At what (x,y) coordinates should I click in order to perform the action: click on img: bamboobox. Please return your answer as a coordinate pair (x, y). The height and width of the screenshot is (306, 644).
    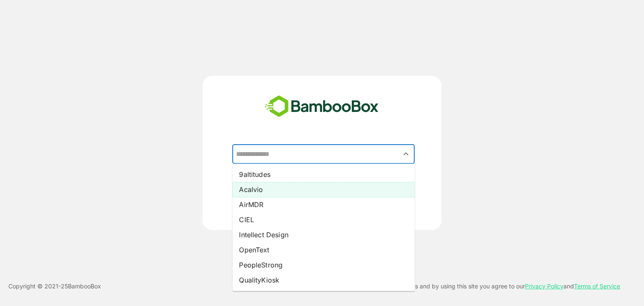
    Looking at the image, I should click on (321, 107).